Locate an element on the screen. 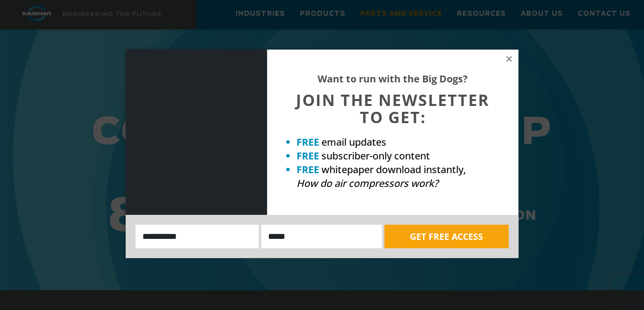  span: email updates is located at coordinates (354, 142).